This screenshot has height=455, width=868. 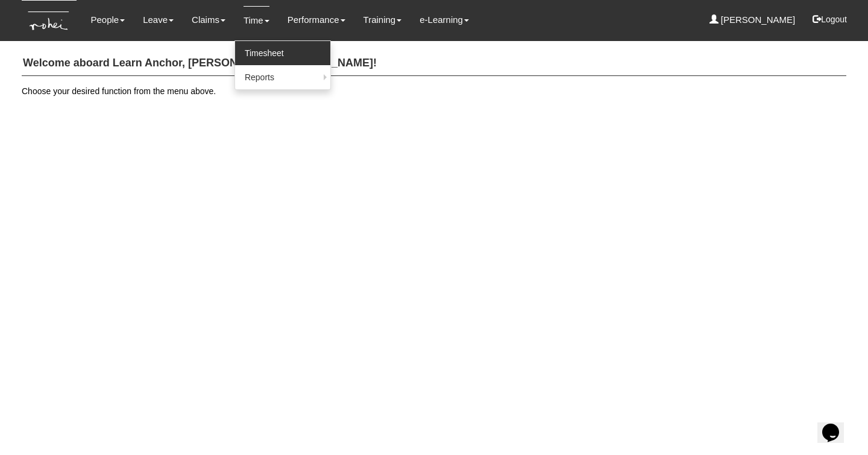 I want to click on a: Training, so click(x=383, y=20).